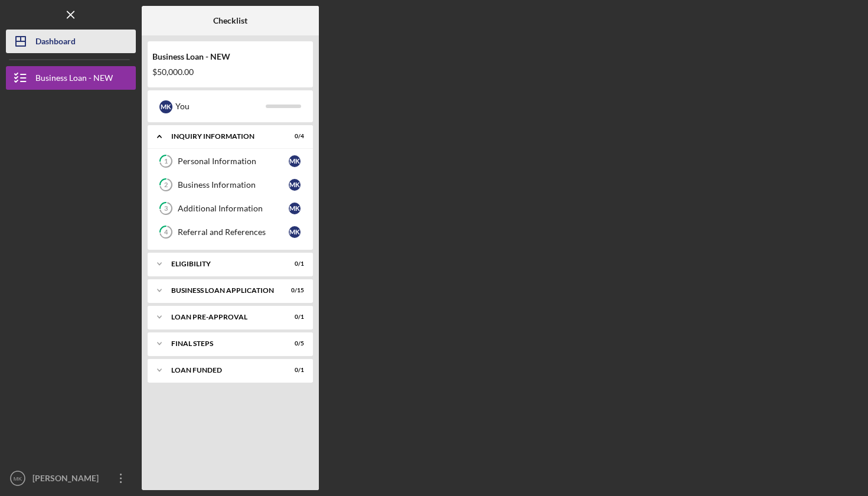  What do you see at coordinates (231, 209) in the screenshot?
I see `a: 3Additional InformationMK` at bounding box center [231, 209].